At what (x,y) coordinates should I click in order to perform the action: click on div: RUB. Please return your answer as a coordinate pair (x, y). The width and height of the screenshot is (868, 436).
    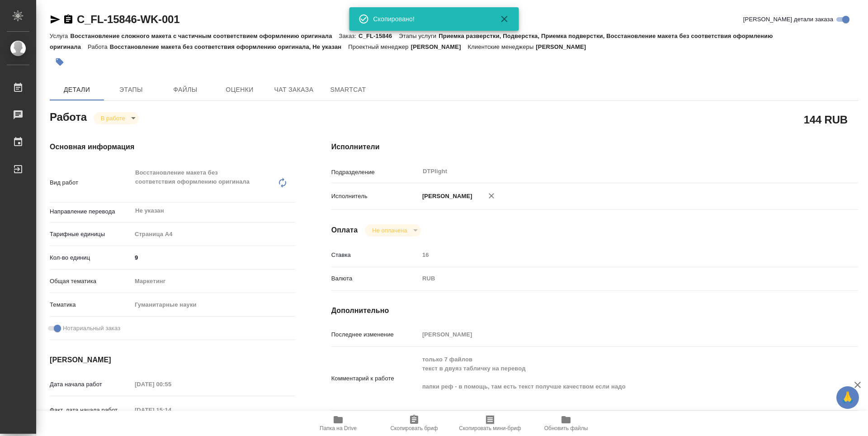
    Looking at the image, I should click on (617, 278).